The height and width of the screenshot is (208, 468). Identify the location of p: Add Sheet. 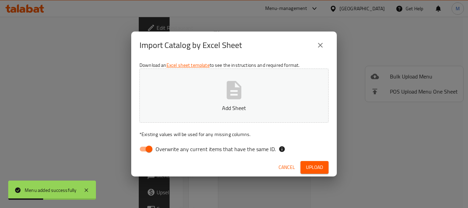
(234, 108).